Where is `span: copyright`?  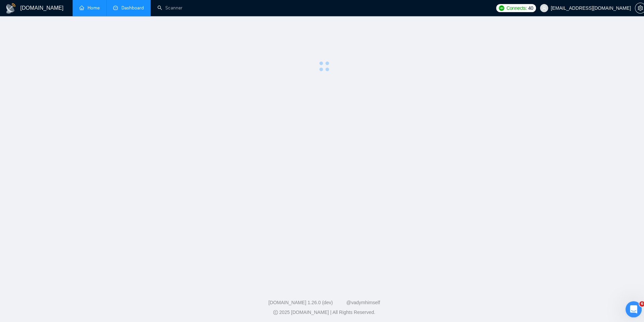 span: copyright is located at coordinates (274, 310).